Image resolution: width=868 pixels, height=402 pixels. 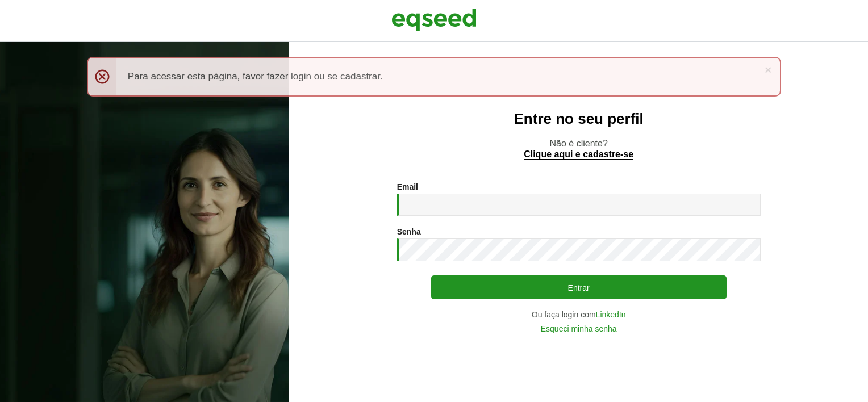 What do you see at coordinates (409, 232) in the screenshot?
I see `label: Senha` at bounding box center [409, 232].